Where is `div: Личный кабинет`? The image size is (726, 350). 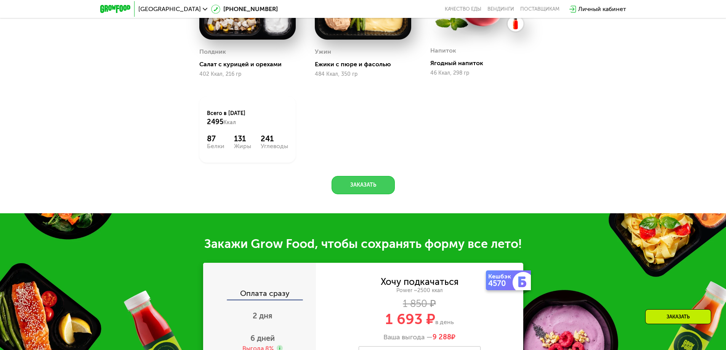
div: Личный кабинет is located at coordinates (602, 9).